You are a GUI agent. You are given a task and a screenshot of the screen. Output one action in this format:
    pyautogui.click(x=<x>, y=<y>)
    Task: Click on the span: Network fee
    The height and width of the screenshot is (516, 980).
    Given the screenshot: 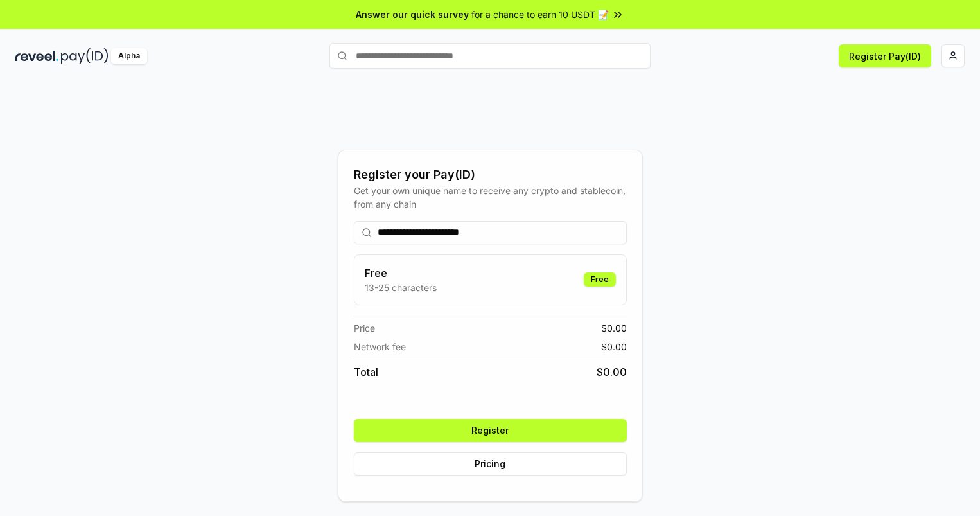 What is the action you would take?
    pyautogui.click(x=380, y=346)
    